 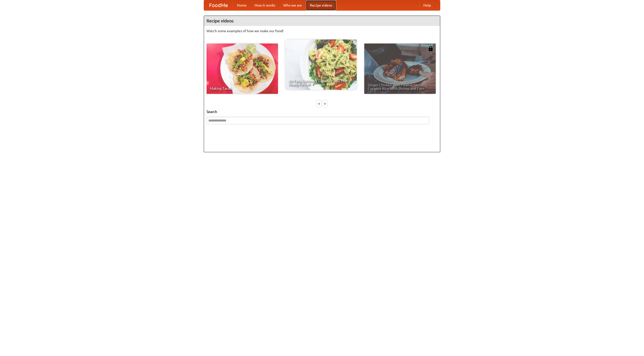 I want to click on a: FoodMe, so click(x=218, y=5).